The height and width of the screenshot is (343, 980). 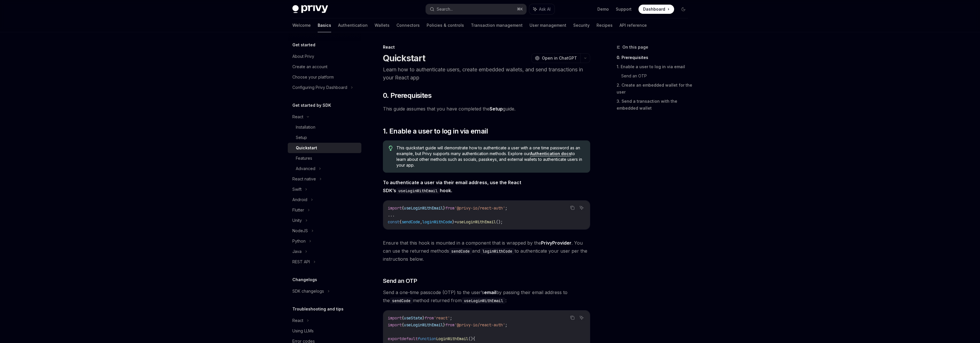 I want to click on a: 1. Enable a user to log in via email, so click(x=654, y=67).